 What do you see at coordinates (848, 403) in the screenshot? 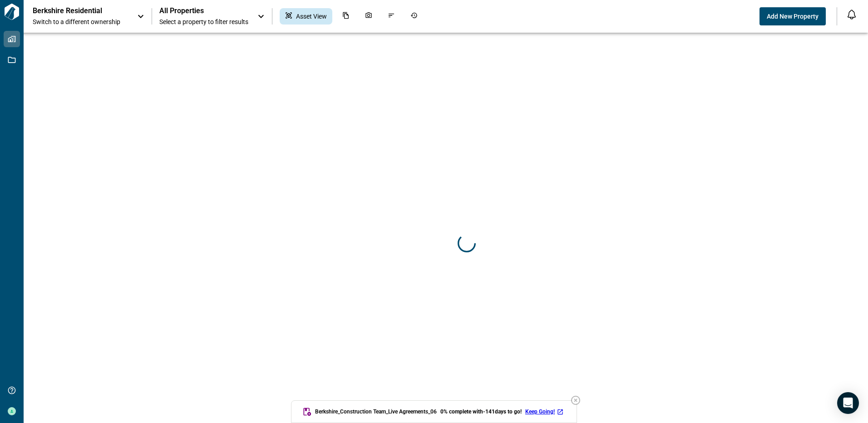
I see `div: Open Intercom Messenger` at bounding box center [848, 403].